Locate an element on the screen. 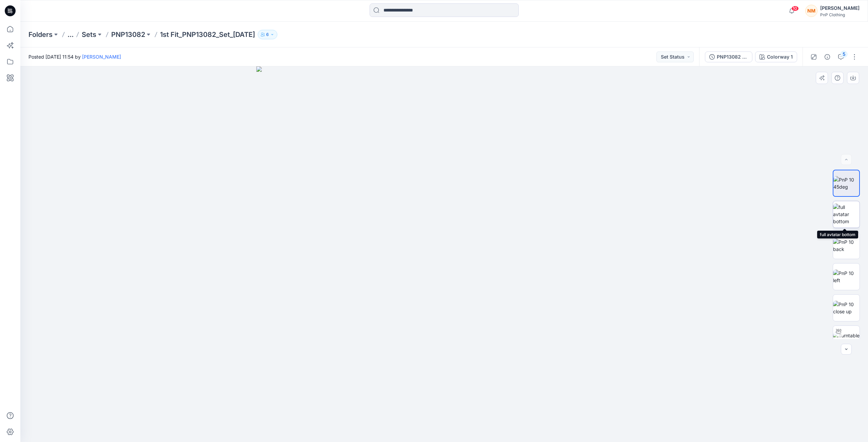  img: PnP 10 back is located at coordinates (846, 246).